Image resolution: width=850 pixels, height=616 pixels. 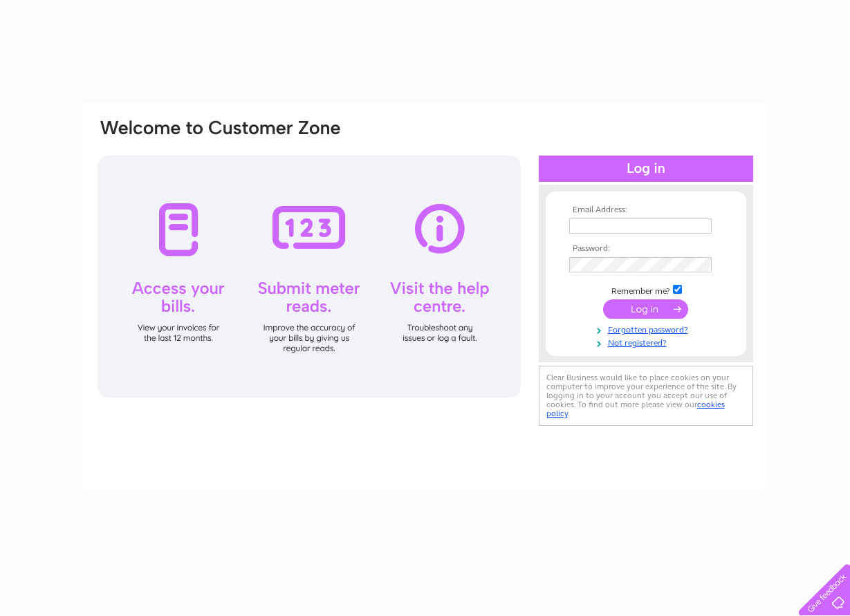 I want to click on div: Clear Business would like to place cookies on your computer to improve your experience of the sit..., so click(x=646, y=395).